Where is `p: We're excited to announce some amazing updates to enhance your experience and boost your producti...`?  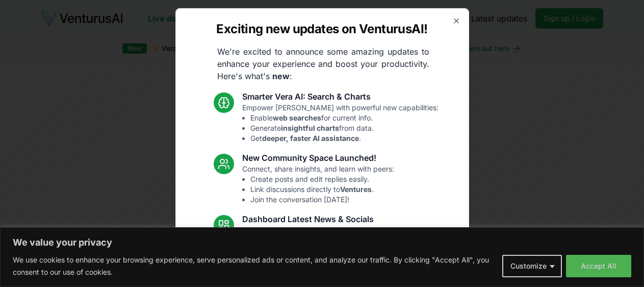
p: We're excited to announce some amazing updates to enhance your experience and boost your producti... is located at coordinates (323, 64).